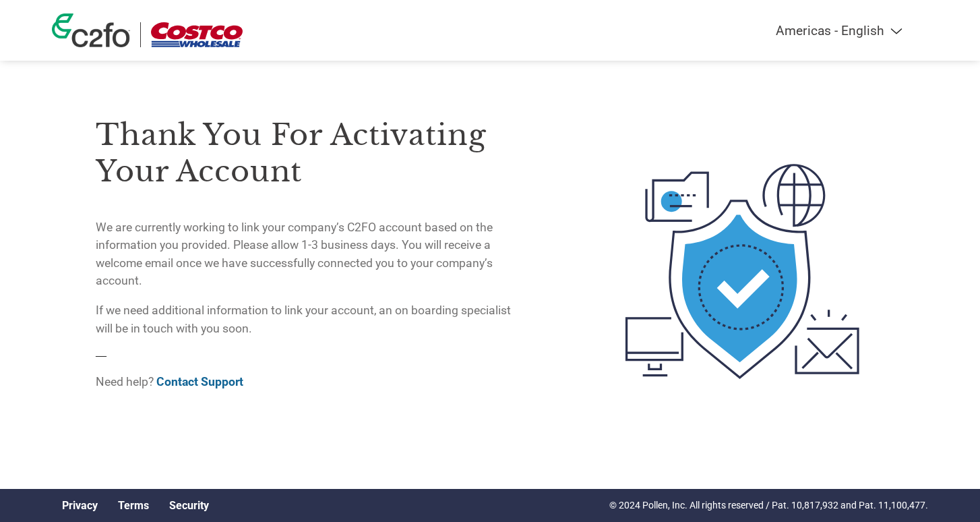 The height and width of the screenshot is (522, 980). Describe the element at coordinates (309, 381) in the screenshot. I see `p: Need help?` at that location.